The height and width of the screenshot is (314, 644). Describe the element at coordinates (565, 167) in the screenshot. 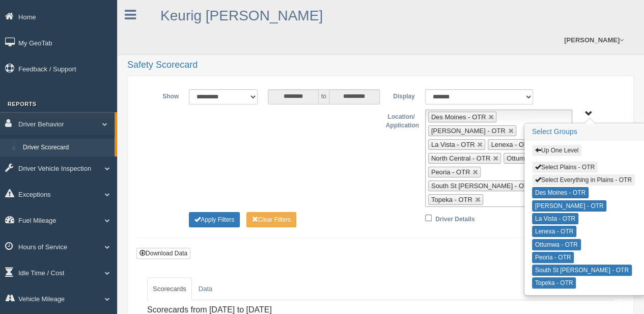

I see `button: Select Plains - OTR` at that location.